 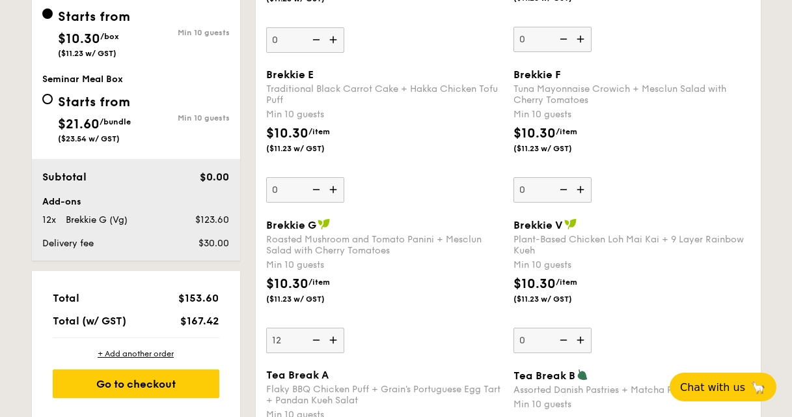 What do you see at coordinates (83, 79) in the screenshot?
I see `span: Seminar Meal Box` at bounding box center [83, 79].